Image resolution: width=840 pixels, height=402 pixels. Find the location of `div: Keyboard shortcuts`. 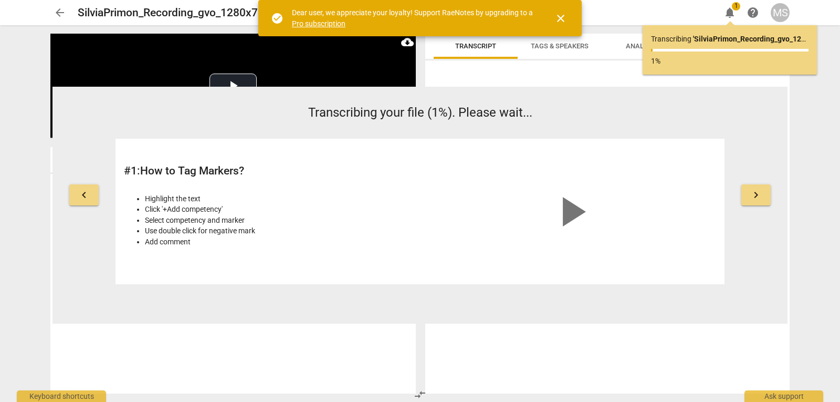

div: Keyboard shortcuts is located at coordinates (61, 396).